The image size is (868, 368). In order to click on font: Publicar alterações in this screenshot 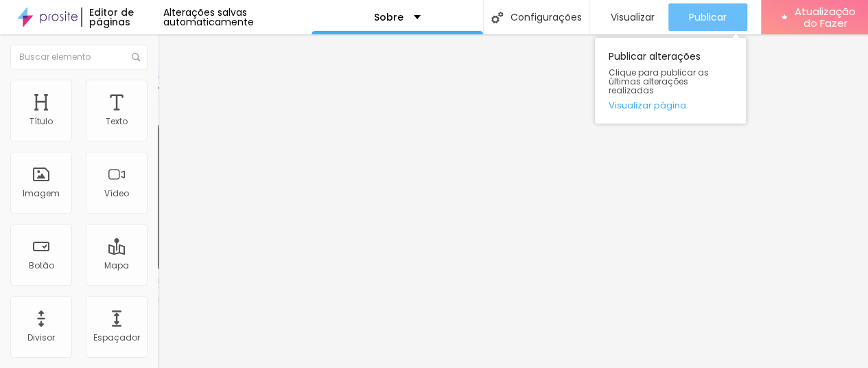, I will do `click(655, 56)`.